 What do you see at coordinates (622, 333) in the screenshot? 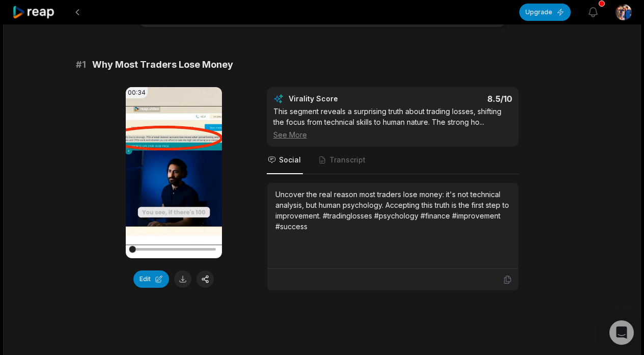
I see `div: Open Intercom Messenger` at bounding box center [622, 333].